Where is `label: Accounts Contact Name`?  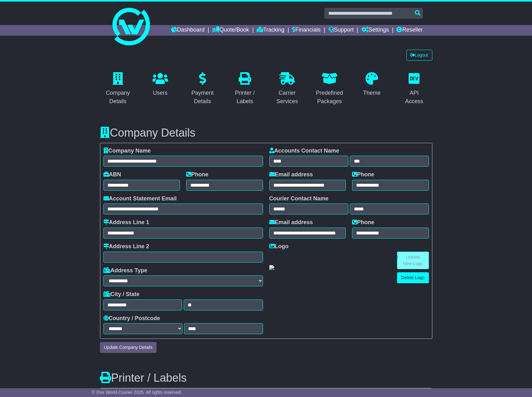
label: Accounts Contact Name is located at coordinates (304, 151).